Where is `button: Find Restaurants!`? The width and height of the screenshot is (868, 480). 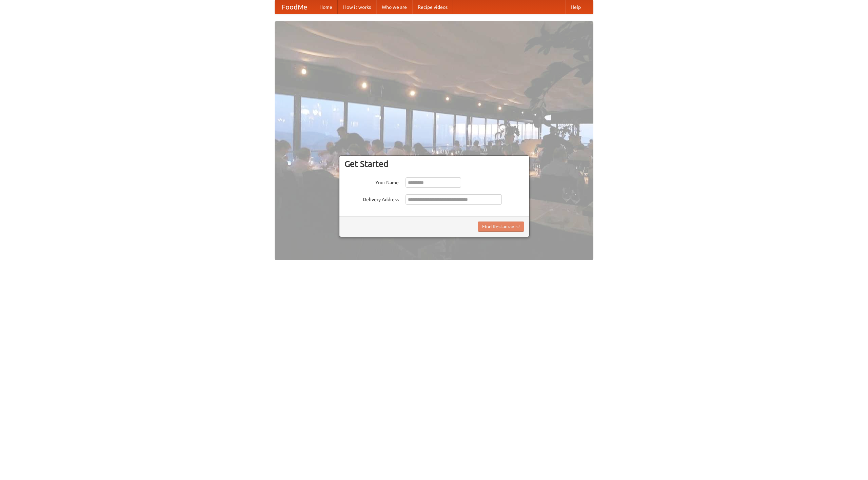
button: Find Restaurants! is located at coordinates (501, 227).